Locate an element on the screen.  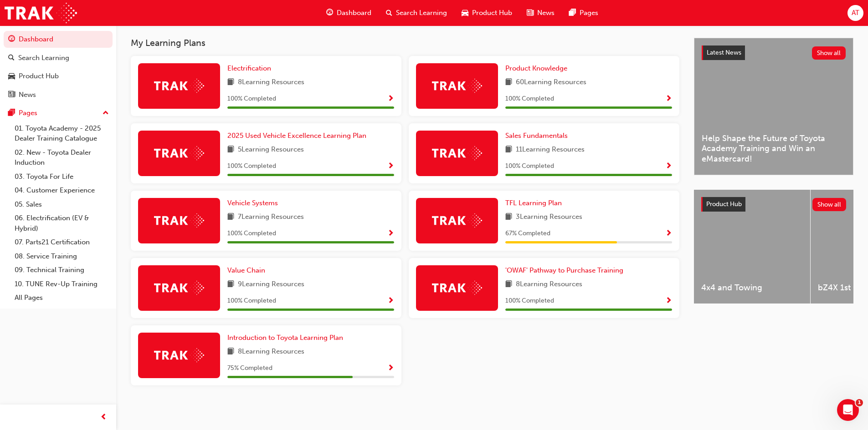
span: 67 % Completed is located at coordinates (528, 233).